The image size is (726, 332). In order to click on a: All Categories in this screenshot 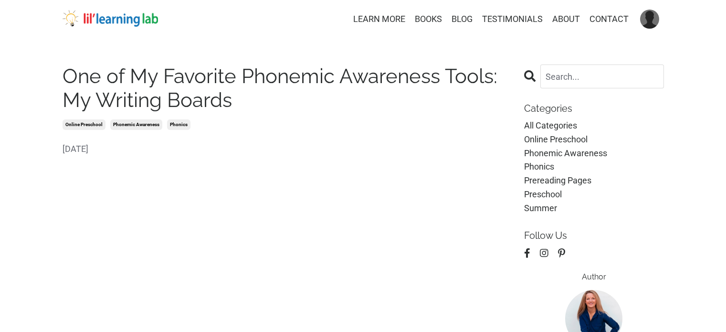, I will do `click(594, 126)`.